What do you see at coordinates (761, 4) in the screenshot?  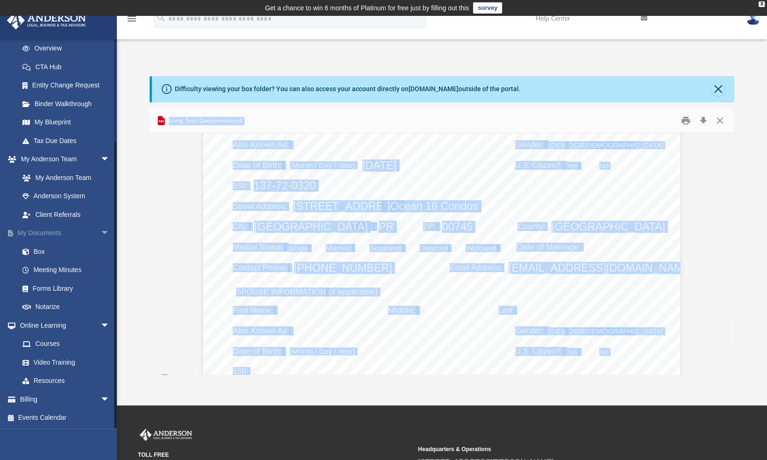 I see `div: close` at bounding box center [761, 4].